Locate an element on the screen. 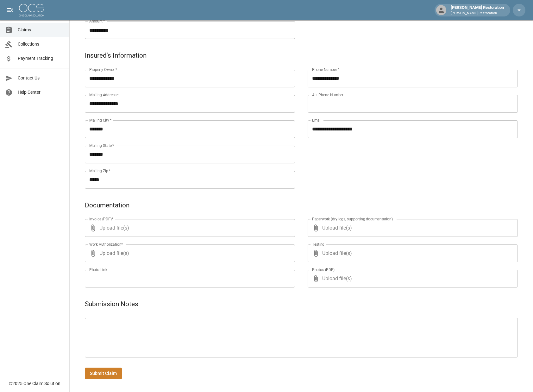  label: Mailing Zip is located at coordinates (100, 171).